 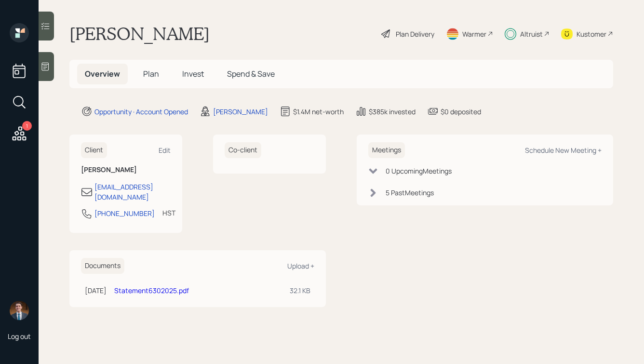 I want to click on div: Warmer, so click(x=474, y=34).